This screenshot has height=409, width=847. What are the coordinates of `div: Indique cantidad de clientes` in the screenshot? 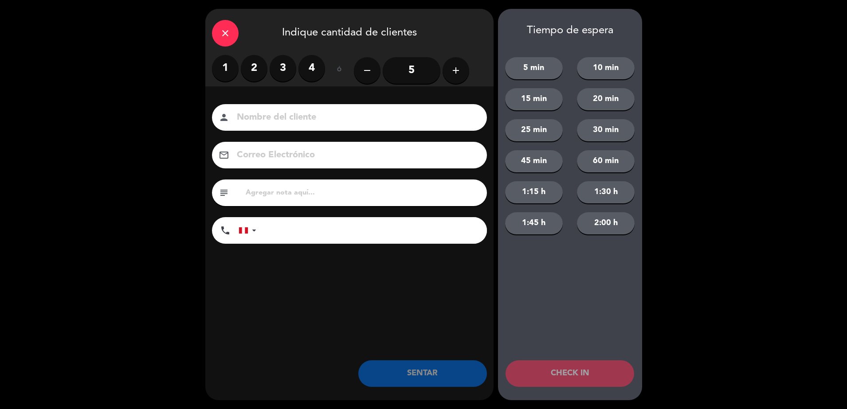 It's located at (350, 32).